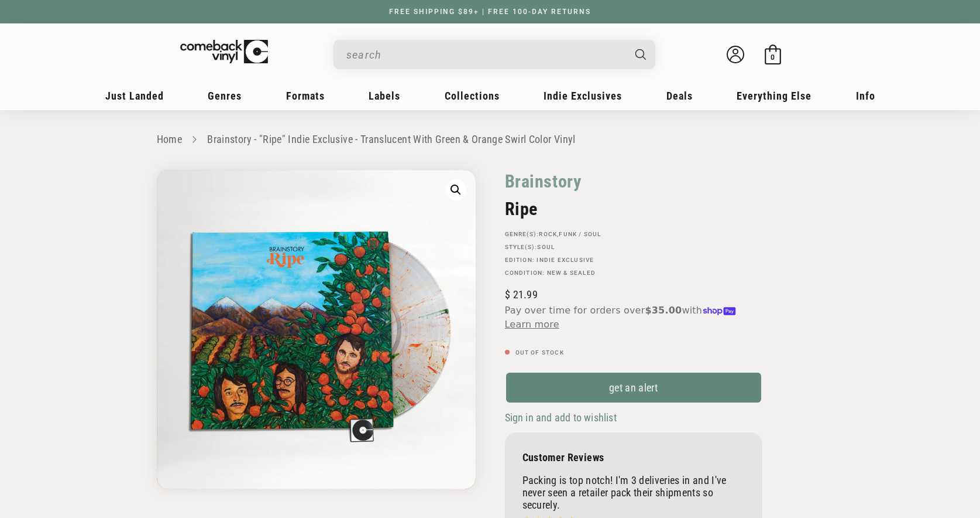  I want to click on span: Sign in and add to wishlist, so click(561, 417).